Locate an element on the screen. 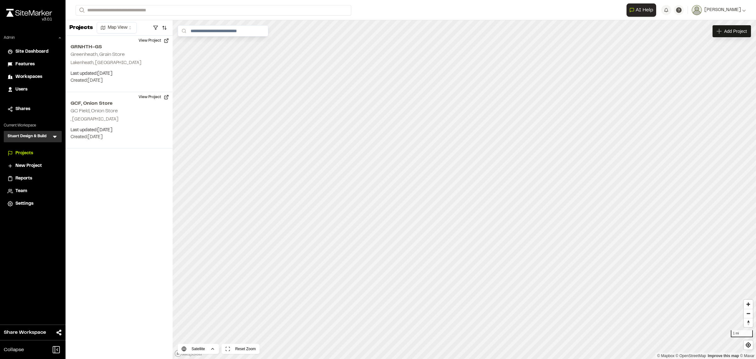 The height and width of the screenshot is (359, 756). a: Mapbox logo is located at coordinates (188, 353).